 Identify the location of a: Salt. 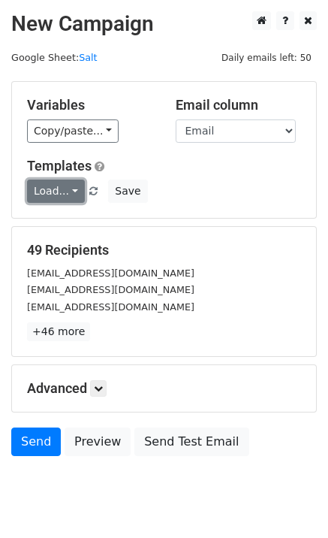
(88, 57).